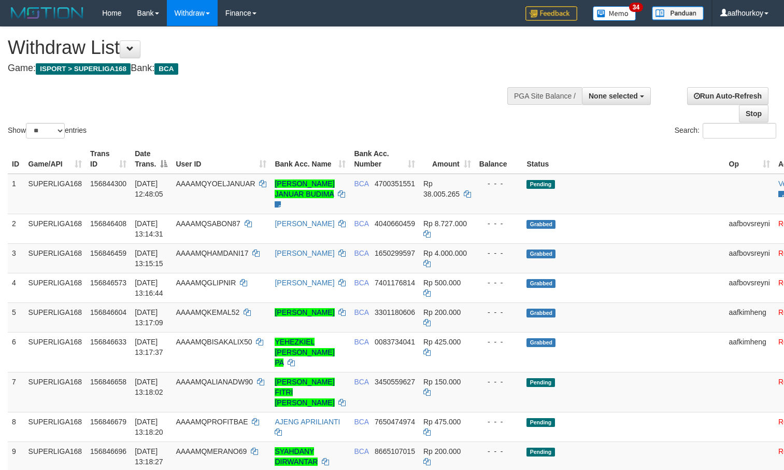  What do you see at coordinates (16, 258) in the screenshot?
I see `td: 3` at bounding box center [16, 258].